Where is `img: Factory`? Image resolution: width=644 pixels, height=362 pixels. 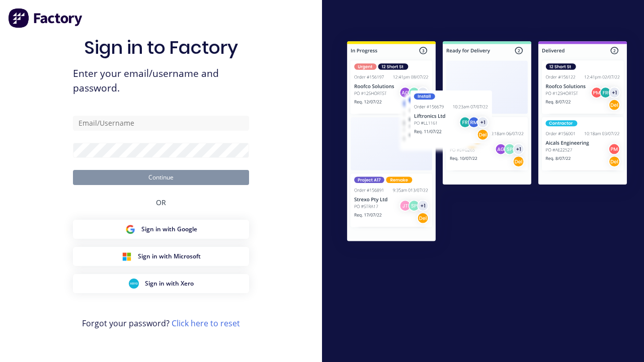 img: Factory is located at coordinates (45, 18).